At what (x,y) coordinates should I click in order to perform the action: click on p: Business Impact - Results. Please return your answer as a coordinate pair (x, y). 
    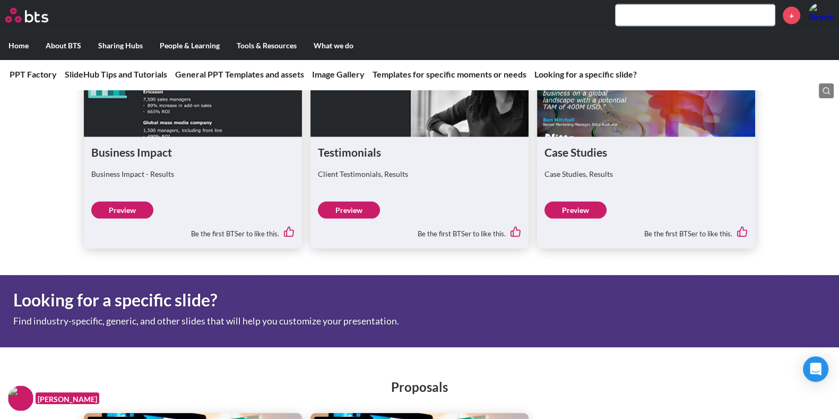
    Looking at the image, I should click on (193, 174).